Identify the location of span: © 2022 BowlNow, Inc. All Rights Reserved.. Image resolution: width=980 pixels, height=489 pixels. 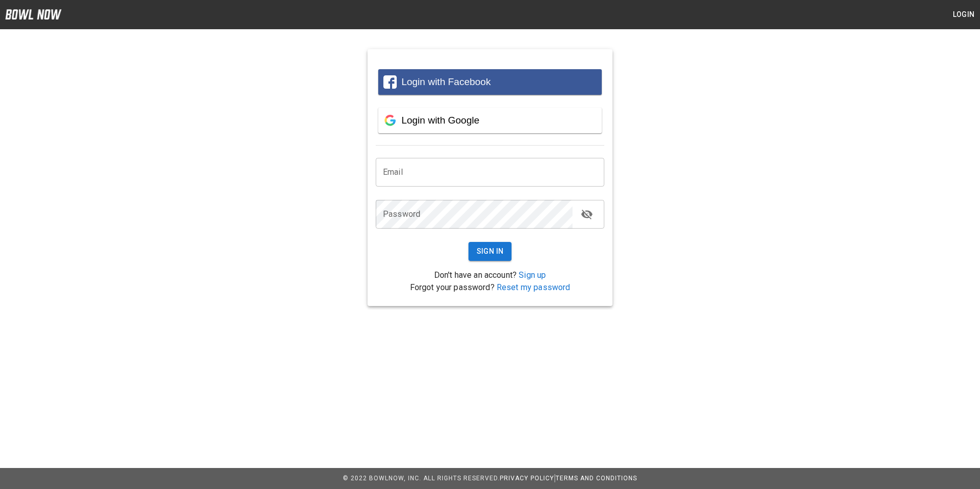
(421, 478).